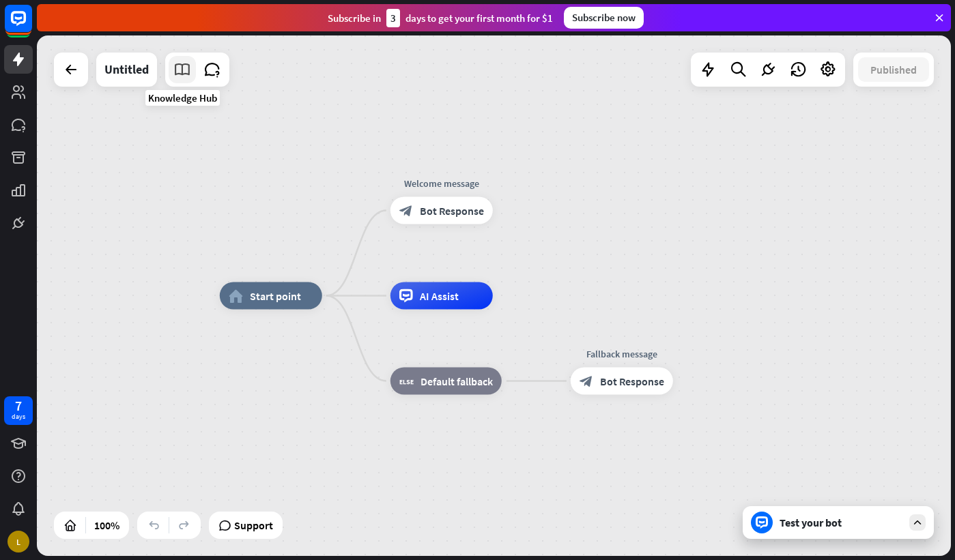 The width and height of the screenshot is (955, 560). What do you see at coordinates (441, 17) in the screenshot?
I see `div: Subscribe in days to get your first month for $1` at bounding box center [441, 17].